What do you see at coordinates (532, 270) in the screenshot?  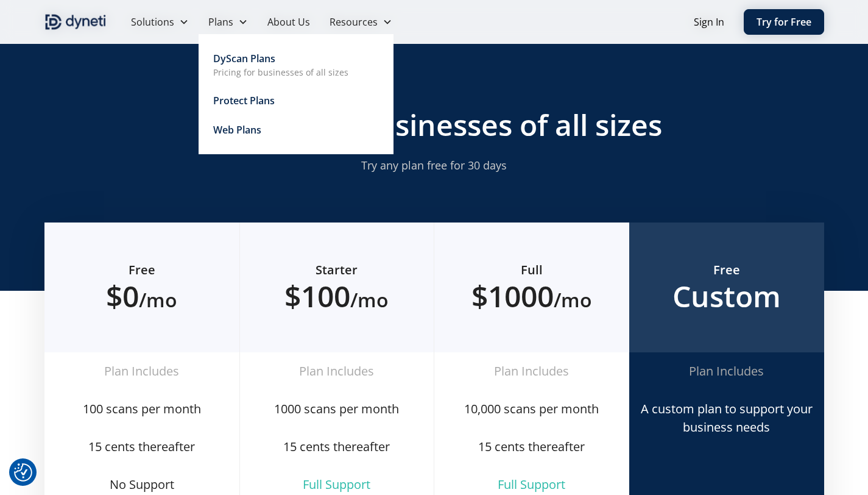 I see `h6: Full` at bounding box center [532, 270].